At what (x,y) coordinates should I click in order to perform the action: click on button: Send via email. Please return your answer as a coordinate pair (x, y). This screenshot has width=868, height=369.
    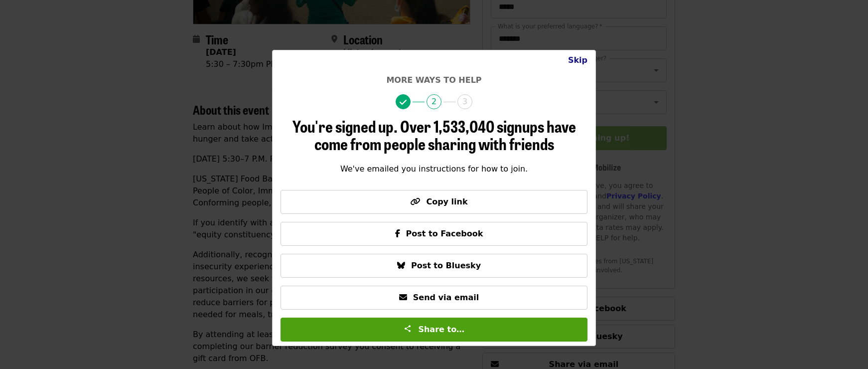
    Looking at the image, I should click on (434, 297).